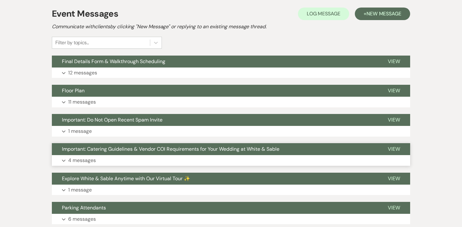 The image size is (462, 227). I want to click on span: Floor Plan, so click(73, 90).